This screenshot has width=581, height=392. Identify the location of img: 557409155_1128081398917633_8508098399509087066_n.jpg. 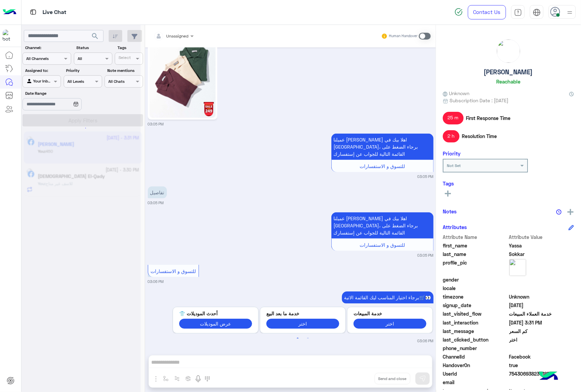
(183, 77).